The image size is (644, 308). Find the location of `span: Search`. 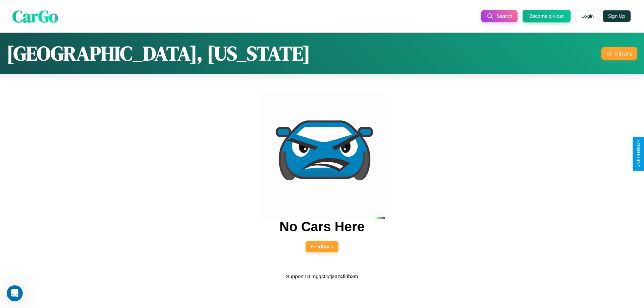

span: Search is located at coordinates (504, 16).